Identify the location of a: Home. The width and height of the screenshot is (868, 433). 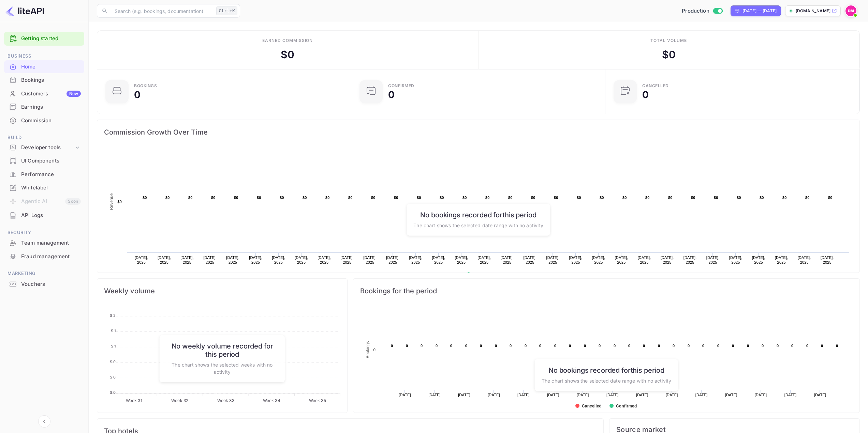
(44, 66).